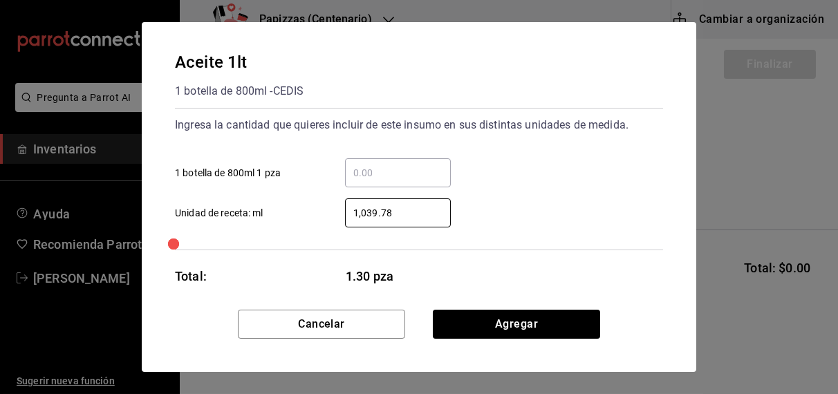  I want to click on input: Unidad de receta: ml, so click(398, 213).